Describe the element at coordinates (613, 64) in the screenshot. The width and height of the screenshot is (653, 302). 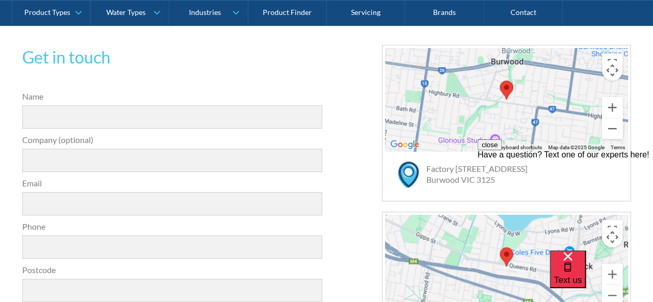
I see `button: Toggle fullscreen view` at that location.